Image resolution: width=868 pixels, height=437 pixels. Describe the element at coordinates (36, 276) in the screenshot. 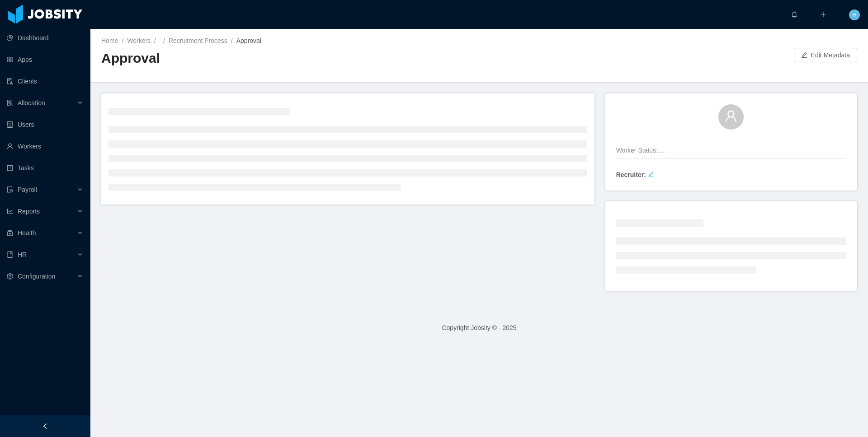

I see `span: Configuration` at that location.